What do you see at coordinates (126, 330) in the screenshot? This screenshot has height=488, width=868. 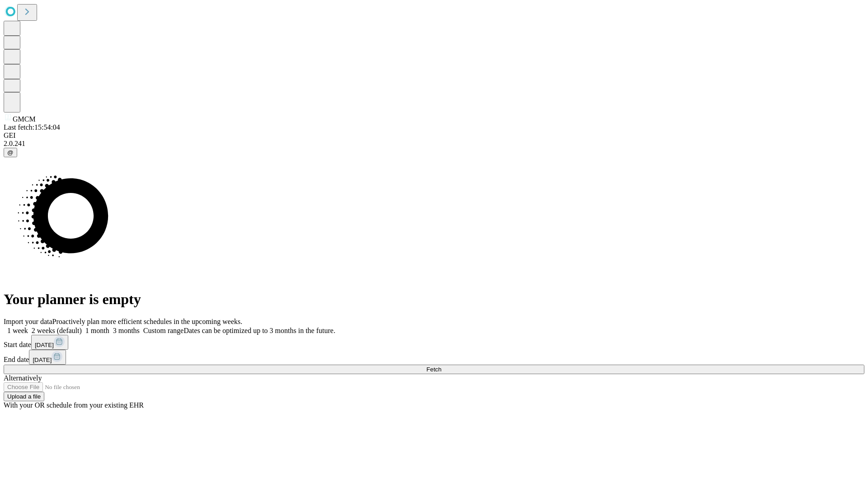 I see `span: 3 months` at bounding box center [126, 330].